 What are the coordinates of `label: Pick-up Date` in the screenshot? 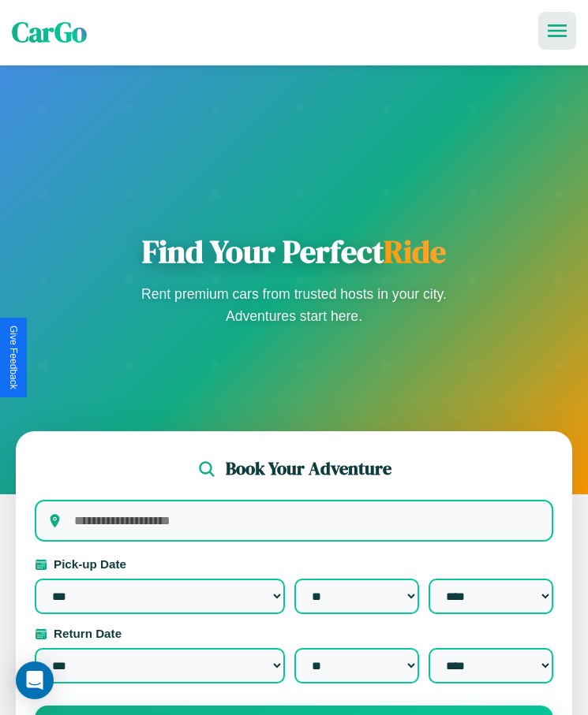 It's located at (294, 564).